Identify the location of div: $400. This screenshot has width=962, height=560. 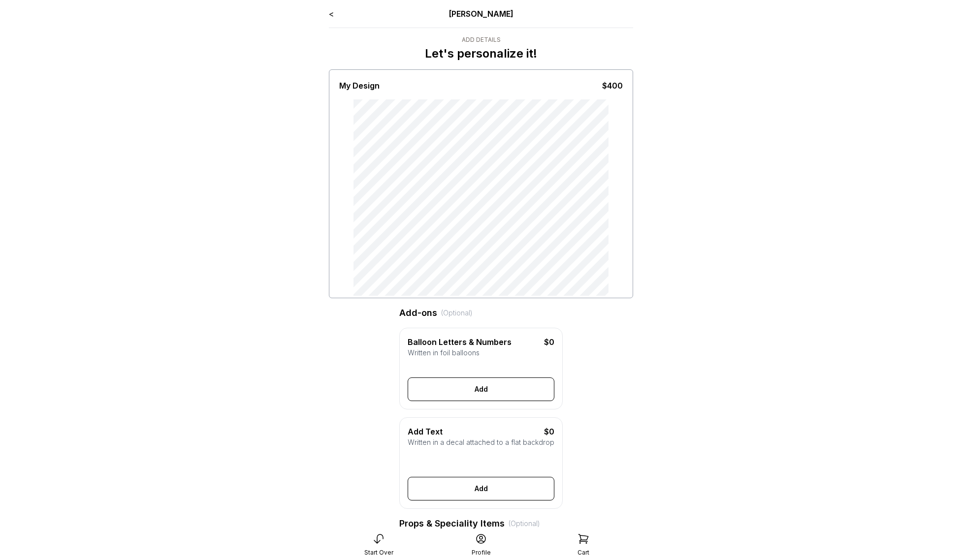
(612, 86).